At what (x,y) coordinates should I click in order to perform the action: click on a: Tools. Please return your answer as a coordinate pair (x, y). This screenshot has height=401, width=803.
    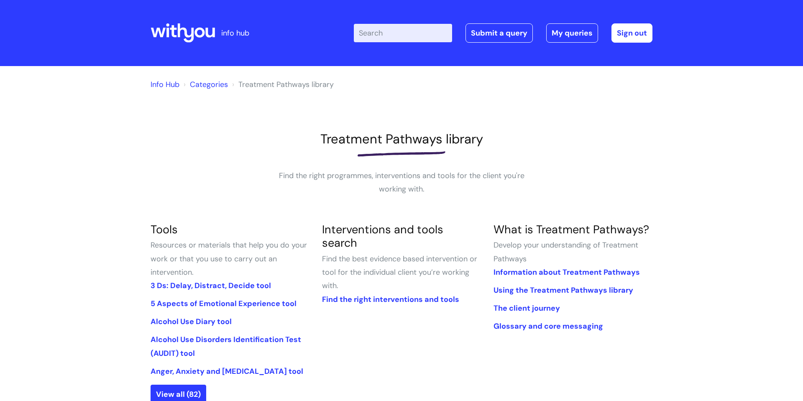
    Looking at the image, I should click on (164, 229).